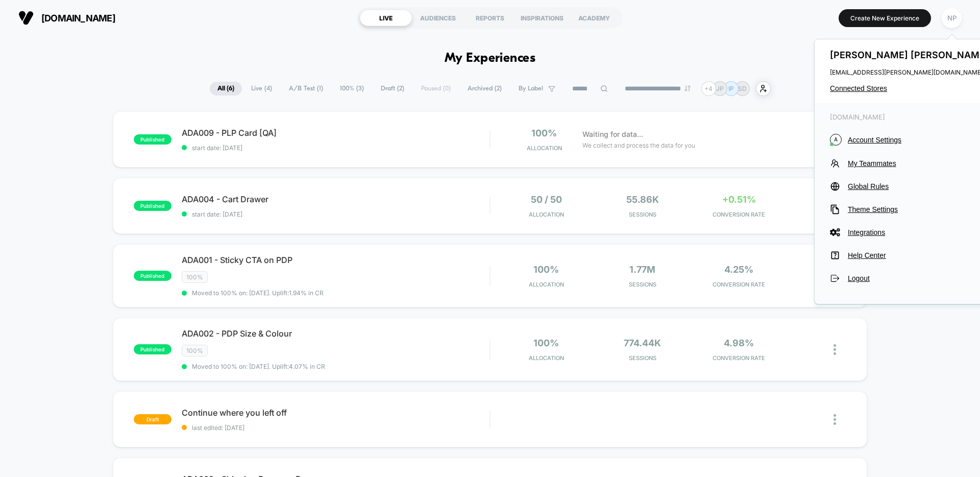  Describe the element at coordinates (484, 88) in the screenshot. I see `span: Archived ( 2 )` at that location.